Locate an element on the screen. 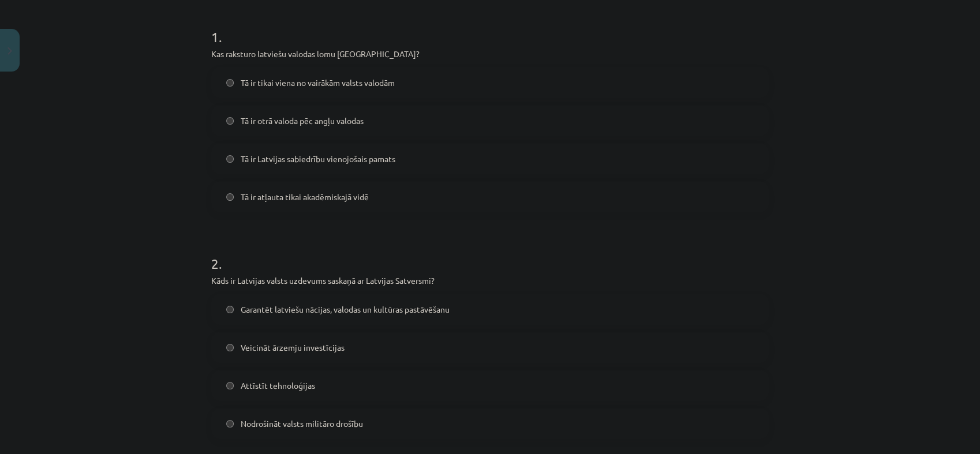  img: icon-close-lesson-0947bae3869378f0d4975bcd49f059093ad1ed9edebbc8119c70593378902aed.svg is located at coordinates (10, 51).